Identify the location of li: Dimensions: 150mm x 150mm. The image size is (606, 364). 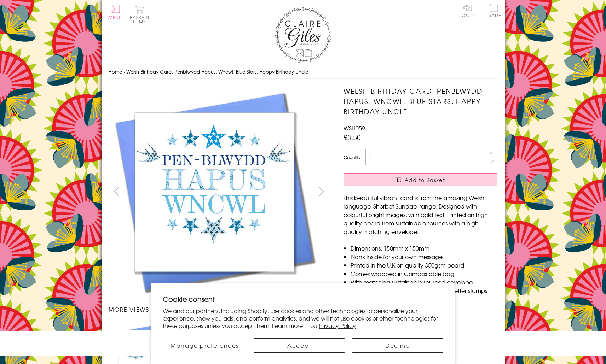
(424, 248).